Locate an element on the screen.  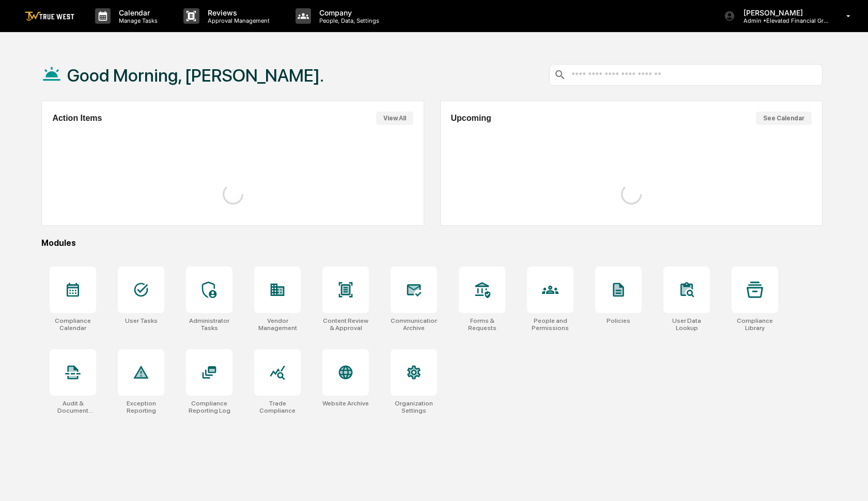
div: Compliance Library is located at coordinates (755, 324).